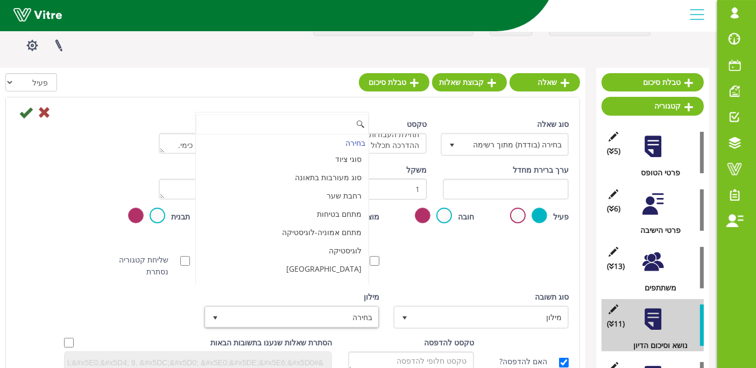 The image size is (756, 368). What do you see at coordinates (541, 170) in the screenshot?
I see `label: ערך ברירת מחדל` at bounding box center [541, 170].